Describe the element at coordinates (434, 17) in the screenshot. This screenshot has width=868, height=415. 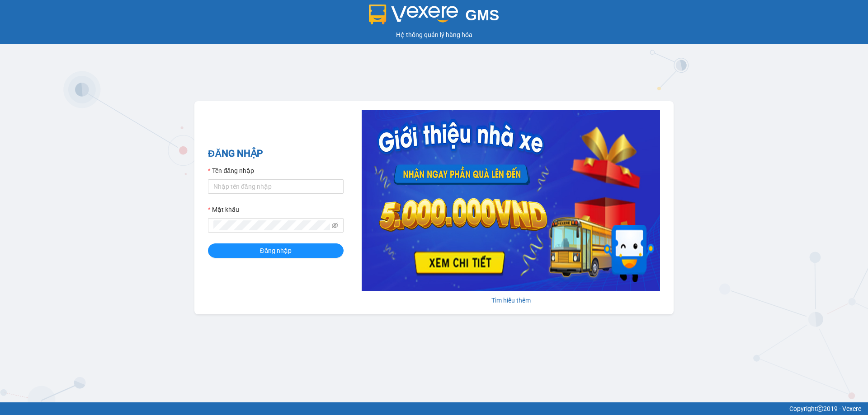
I see `a: GMS` at that location.